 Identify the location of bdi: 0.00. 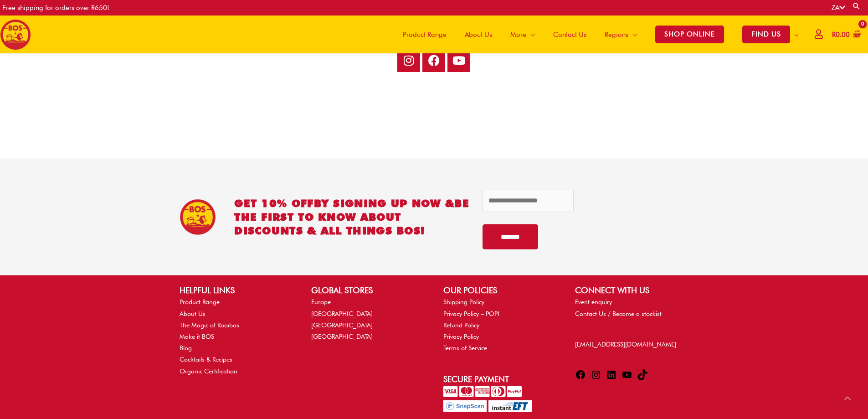
(841, 35).